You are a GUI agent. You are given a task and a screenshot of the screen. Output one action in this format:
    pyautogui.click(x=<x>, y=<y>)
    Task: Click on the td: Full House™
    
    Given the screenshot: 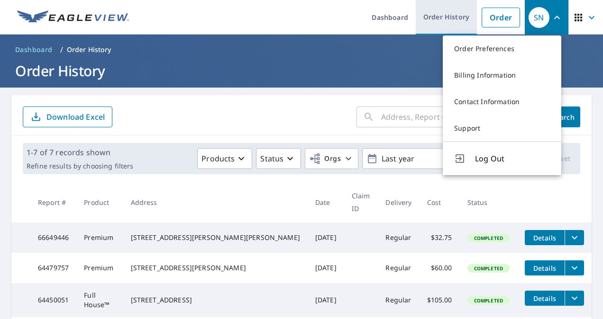 What is the action you would take?
    pyautogui.click(x=99, y=300)
    